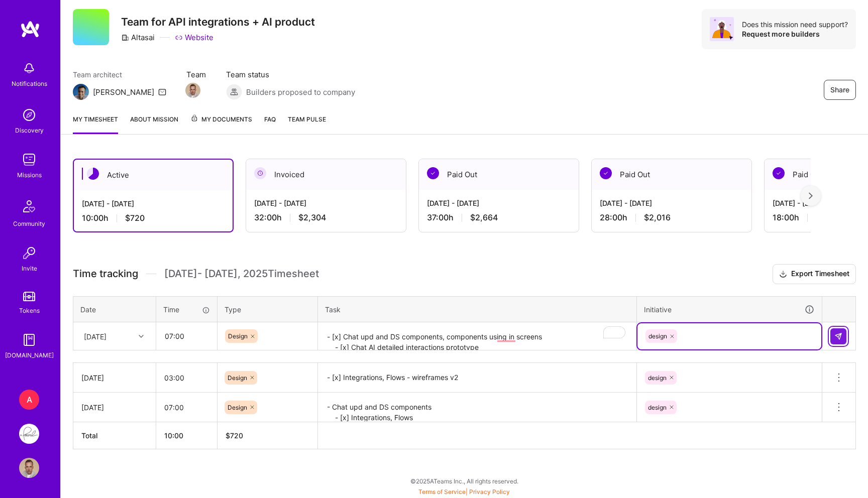 Image resolution: width=868 pixels, height=498 pixels. What do you see at coordinates (442, 492) in the screenshot?
I see `a: Terms of Service` at bounding box center [442, 492].